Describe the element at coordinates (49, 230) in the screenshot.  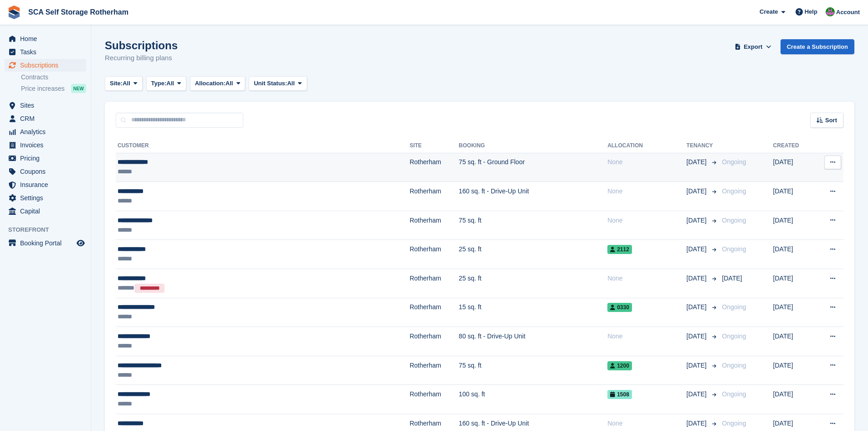
I see `span: Storefront` at that location.